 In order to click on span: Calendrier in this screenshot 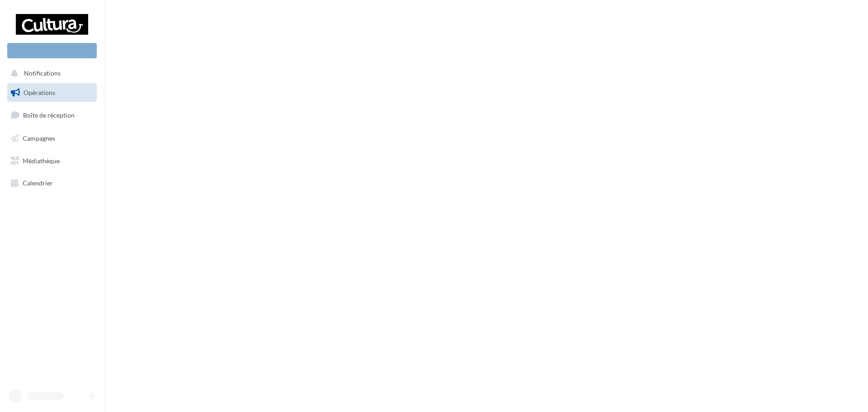, I will do `click(38, 183)`.